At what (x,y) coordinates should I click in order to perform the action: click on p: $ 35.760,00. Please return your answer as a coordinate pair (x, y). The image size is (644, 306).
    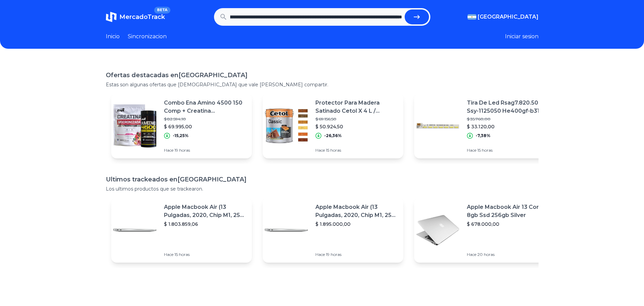
    Looking at the image, I should click on (508, 119).